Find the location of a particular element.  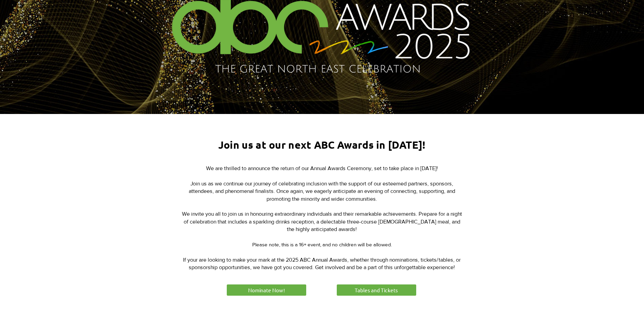

span: Join us as we continue our journey of celebrating inclusion with the support of our esteemed part... is located at coordinates (322, 191).